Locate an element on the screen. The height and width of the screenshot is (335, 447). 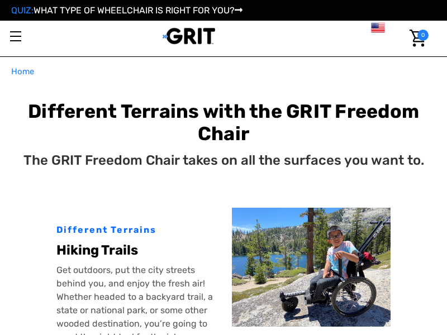
img: GRIT All-Terrain Wheelchair and Mobility Equipment is located at coordinates (189, 36).